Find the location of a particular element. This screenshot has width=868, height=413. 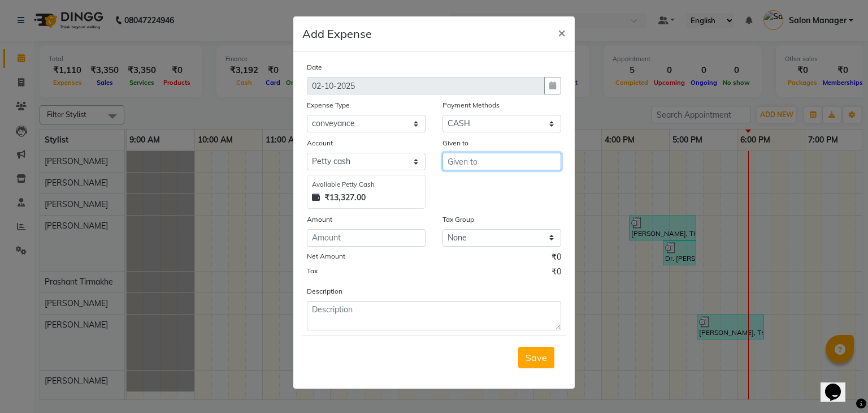

span: Save is located at coordinates (536, 357).